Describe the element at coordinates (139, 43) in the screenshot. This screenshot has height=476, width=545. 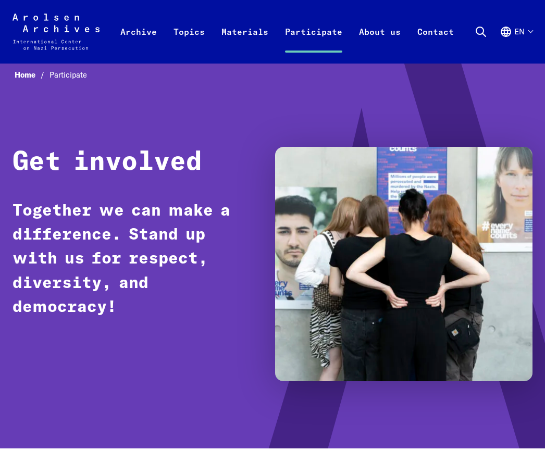
I see `a: Archive` at that location.